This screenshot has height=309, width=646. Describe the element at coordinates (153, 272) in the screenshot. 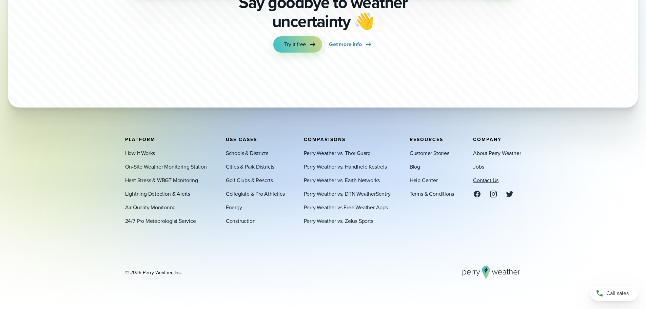

I see `div: © 2025 Perry Weather, Inc.` at that location.